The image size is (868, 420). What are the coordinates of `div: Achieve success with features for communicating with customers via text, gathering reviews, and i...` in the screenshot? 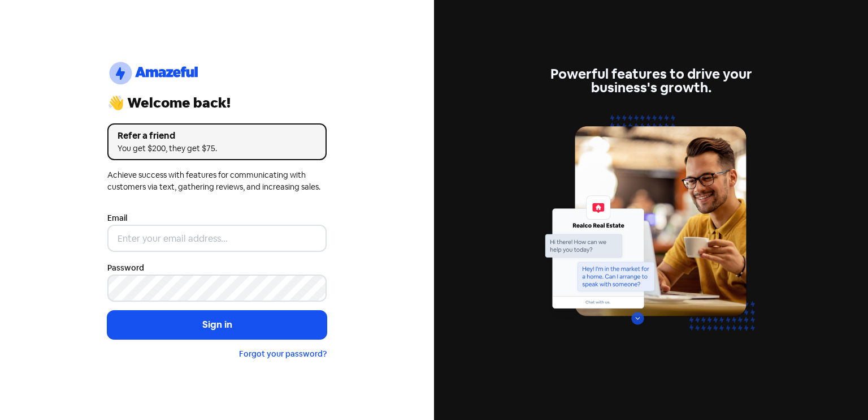 It's located at (217, 181).